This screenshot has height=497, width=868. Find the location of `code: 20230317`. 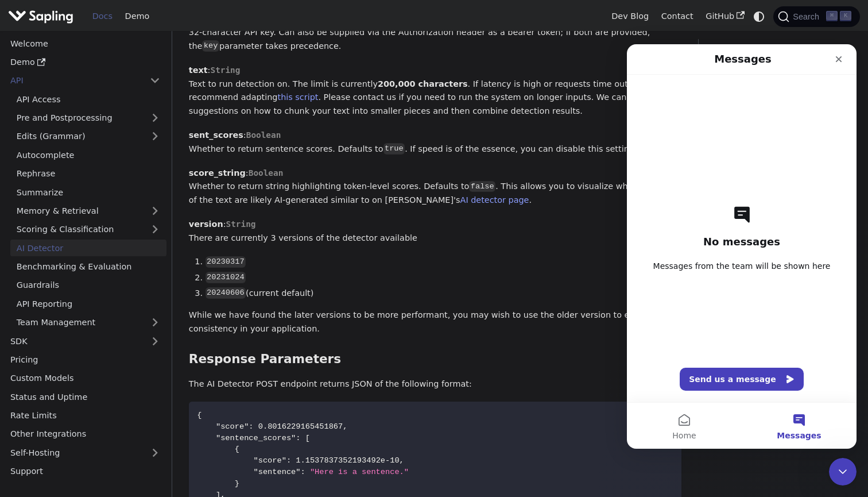

code: 20230317 is located at coordinates (226, 262).